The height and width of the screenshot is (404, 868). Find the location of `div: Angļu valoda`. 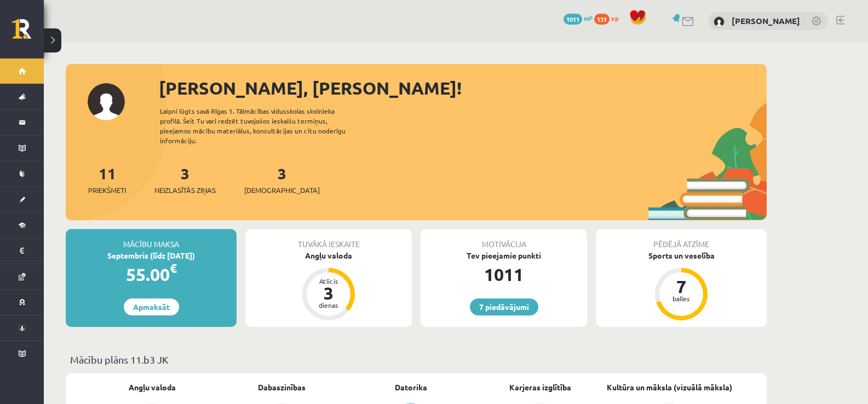

div: Angļu valoda is located at coordinates (328, 255).